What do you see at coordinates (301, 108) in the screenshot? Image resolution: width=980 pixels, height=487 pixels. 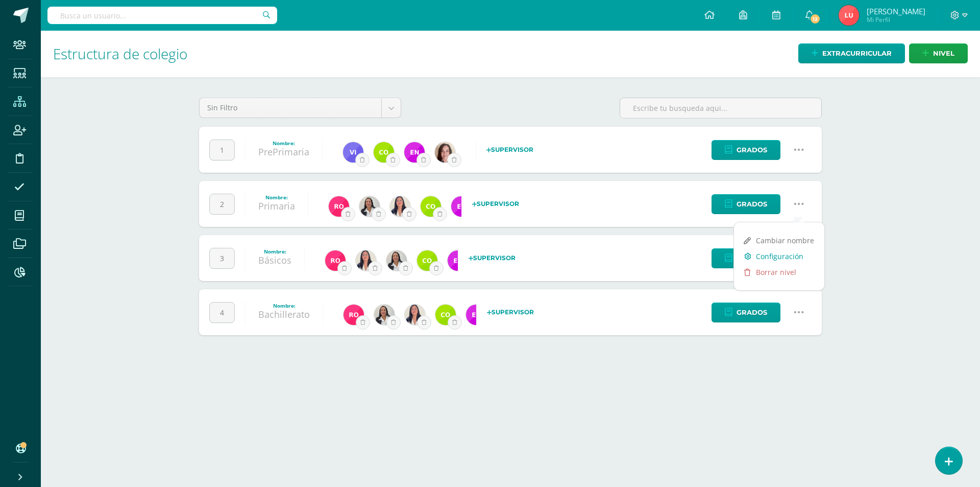 I see `a: Sin Filtro` at bounding box center [301, 108].